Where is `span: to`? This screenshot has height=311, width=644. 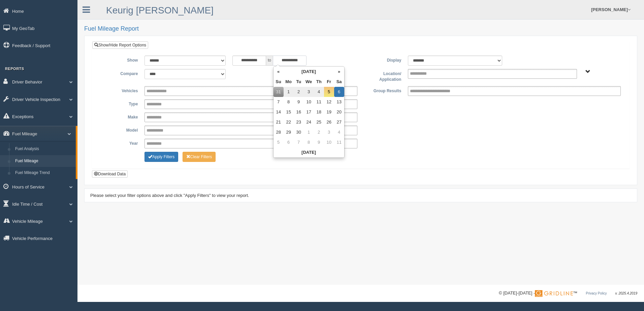
span: to is located at coordinates (270, 61).